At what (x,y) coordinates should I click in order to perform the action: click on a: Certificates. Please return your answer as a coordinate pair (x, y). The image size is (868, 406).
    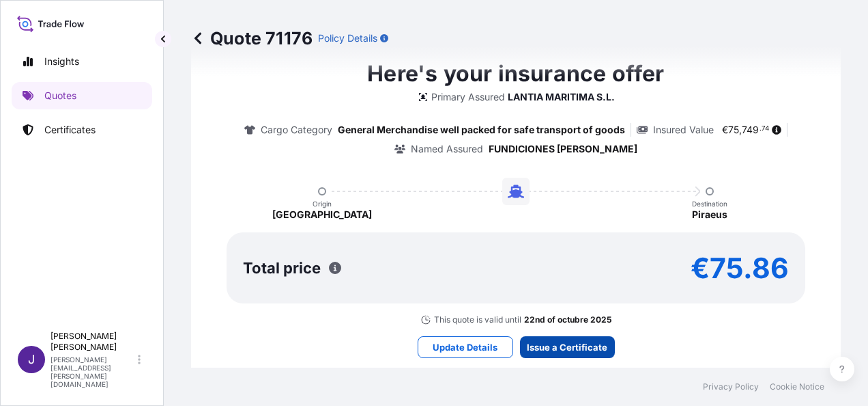
    Looking at the image, I should click on (82, 130).